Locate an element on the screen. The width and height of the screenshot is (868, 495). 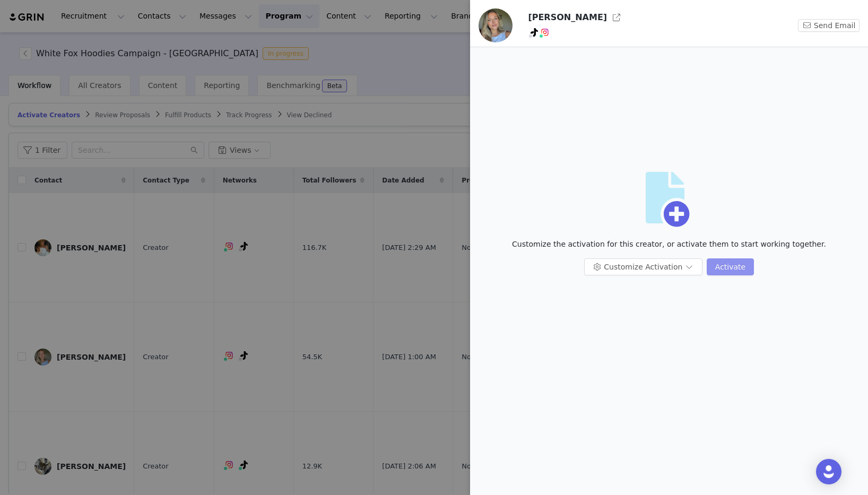
img: instagram.svg is located at coordinates (545, 33).